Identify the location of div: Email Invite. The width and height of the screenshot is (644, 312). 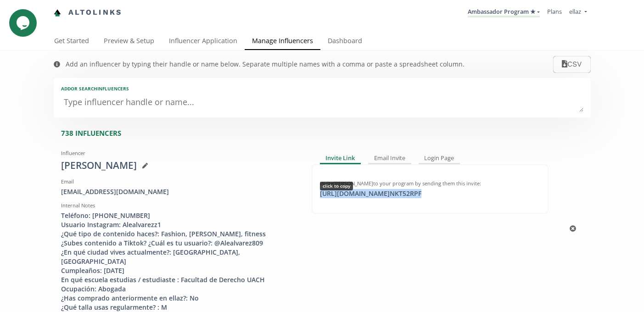
(389, 158).